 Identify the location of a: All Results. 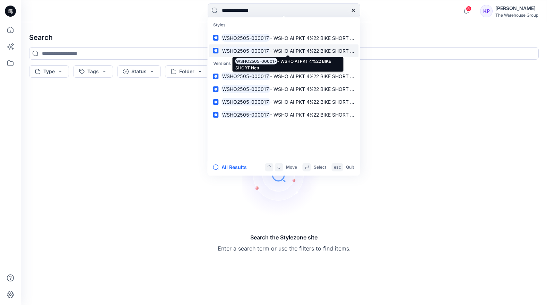
(232, 167).